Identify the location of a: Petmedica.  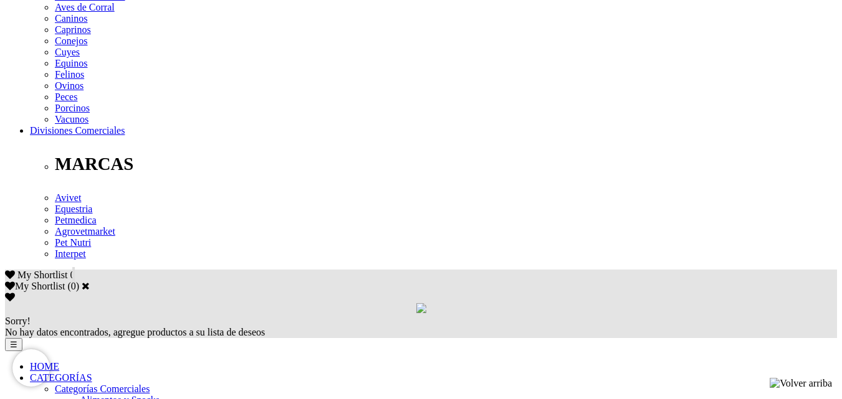
(75, 220).